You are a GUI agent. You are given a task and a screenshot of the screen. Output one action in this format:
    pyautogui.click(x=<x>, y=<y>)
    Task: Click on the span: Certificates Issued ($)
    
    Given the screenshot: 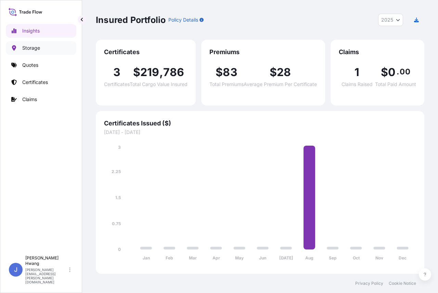 What is the action you would take?
    pyautogui.click(x=260, y=123)
    